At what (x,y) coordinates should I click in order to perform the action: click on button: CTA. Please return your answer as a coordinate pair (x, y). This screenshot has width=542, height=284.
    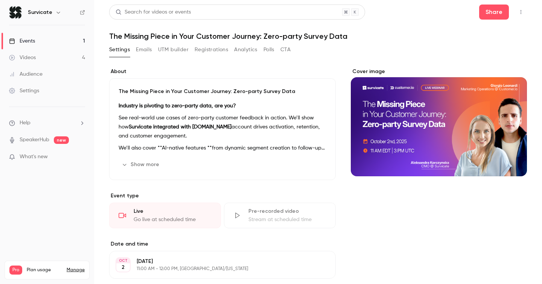
    Looking at the image, I should click on (285, 50).